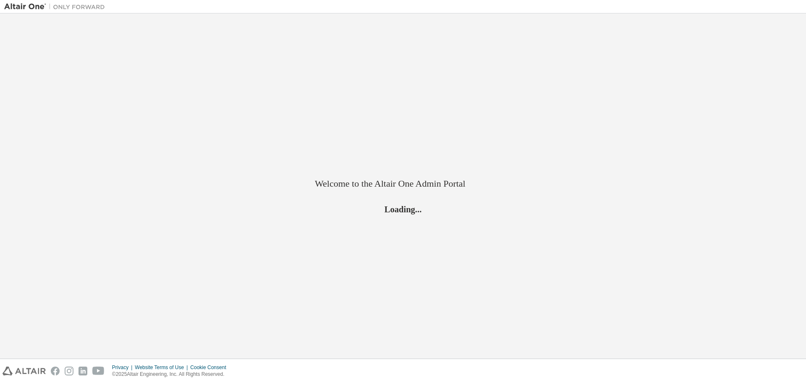 The height and width of the screenshot is (383, 806). What do you see at coordinates (24, 370) in the screenshot?
I see `img: altair_logo.svg` at bounding box center [24, 370].